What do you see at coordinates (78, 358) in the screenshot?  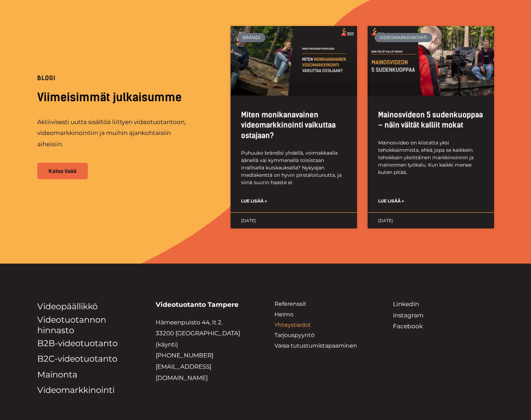 I see `a: B2C-videotuotanto` at bounding box center [78, 358].